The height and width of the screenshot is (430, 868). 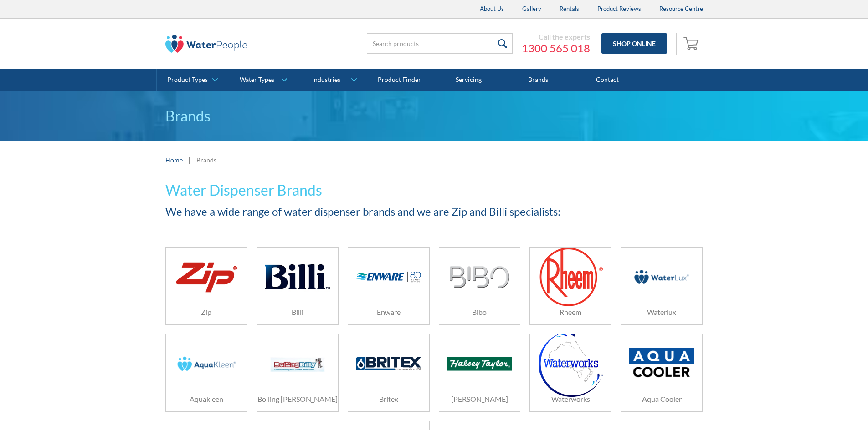 I want to click on a: WaterworksWaterworks, so click(x=571, y=373).